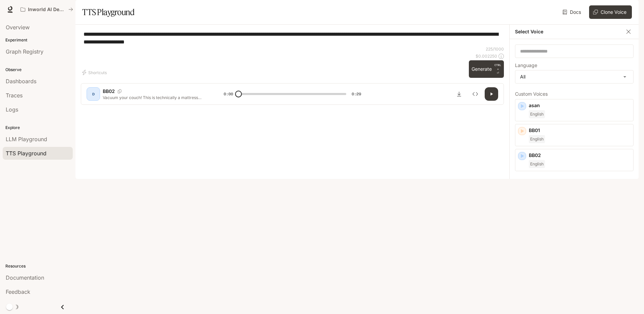 The image size is (644, 314). What do you see at coordinates (95, 73) in the screenshot?
I see `button: Shortcuts` at bounding box center [95, 73].